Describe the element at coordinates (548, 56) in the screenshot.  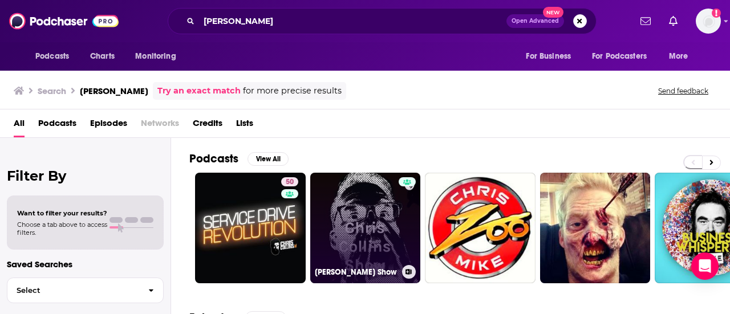
I see `span: For Business` at that location.